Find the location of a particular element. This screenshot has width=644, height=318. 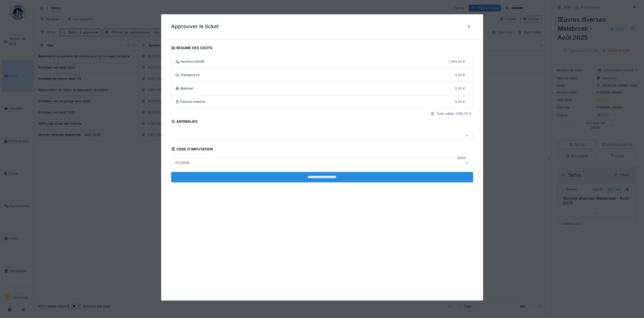

div: Facture externe is located at coordinates (313, 102).